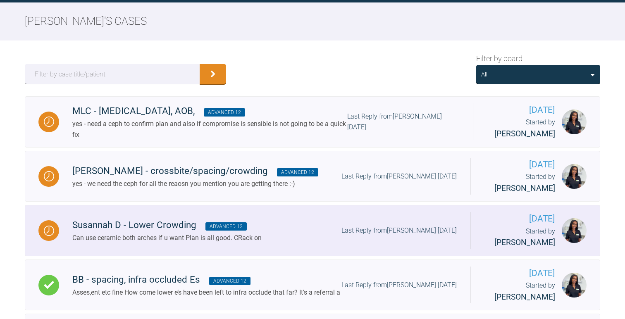 The height and width of the screenshot is (319, 625). I want to click on div: Susannah D - Lower Crowding, so click(167, 225).